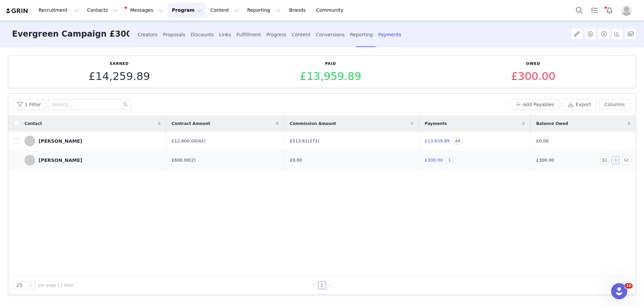 The height and width of the screenshot is (306, 644). Describe the element at coordinates (322, 285) in the screenshot. I see `li: 1` at that location.